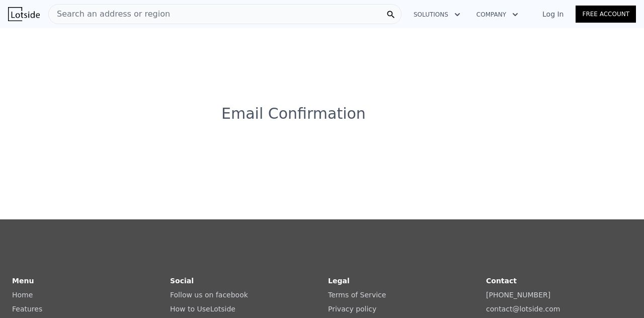  Describe the element at coordinates (182, 281) in the screenshot. I see `strong: Social` at that location.